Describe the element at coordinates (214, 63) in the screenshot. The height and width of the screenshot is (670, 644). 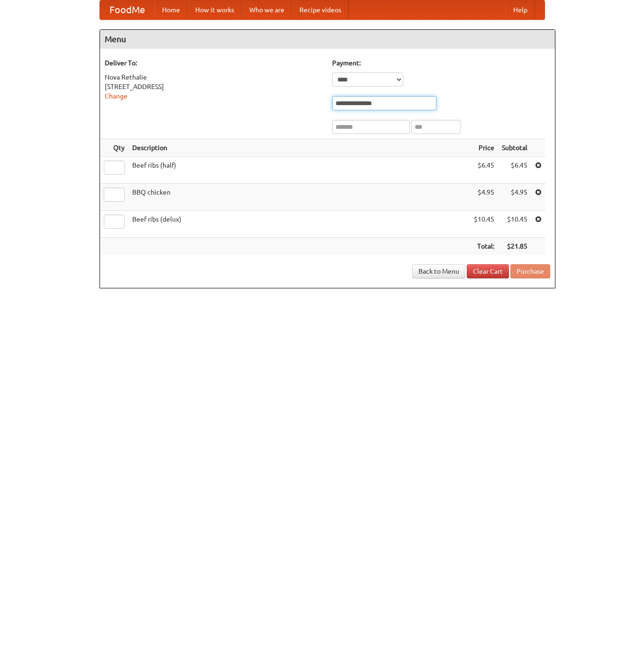
I see `h5: Deliver To:` at that location.